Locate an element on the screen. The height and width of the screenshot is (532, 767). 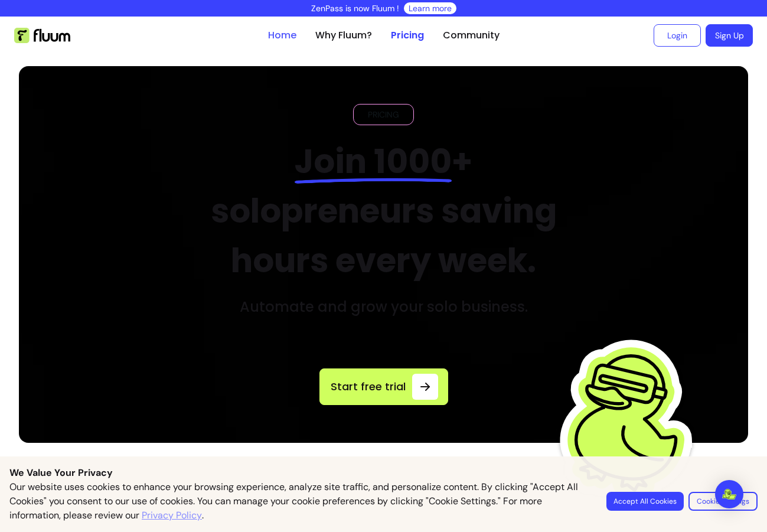
h3: Automate and grow your solo business. is located at coordinates (384, 307).